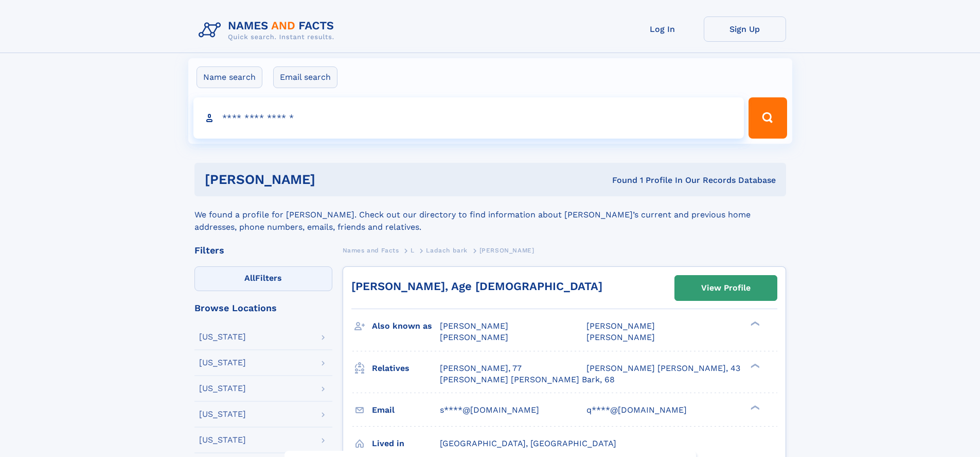 This screenshot has width=980, height=457. Describe the element at coordinates (371, 250) in the screenshot. I see `a: Names and Facts` at that location.